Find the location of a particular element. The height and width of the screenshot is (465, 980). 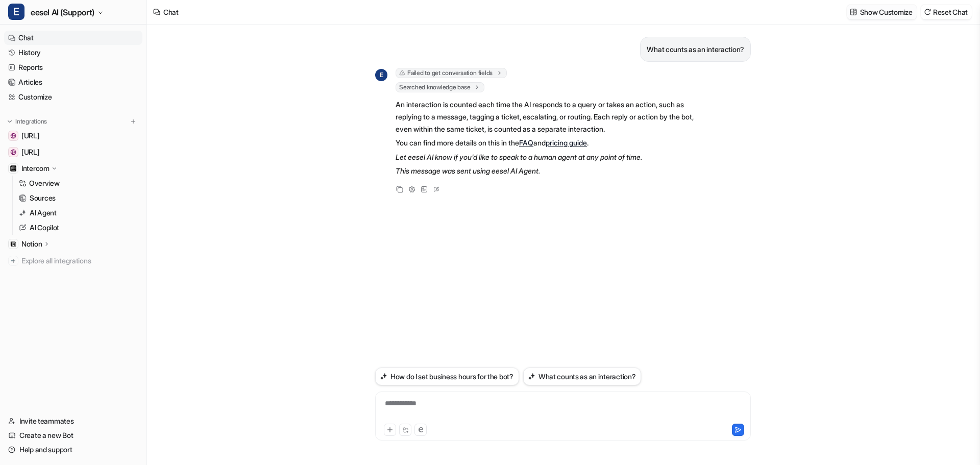

em: Let eesel AI know if you'd like to speak to a human agent at any point of time. is located at coordinates (518, 157).